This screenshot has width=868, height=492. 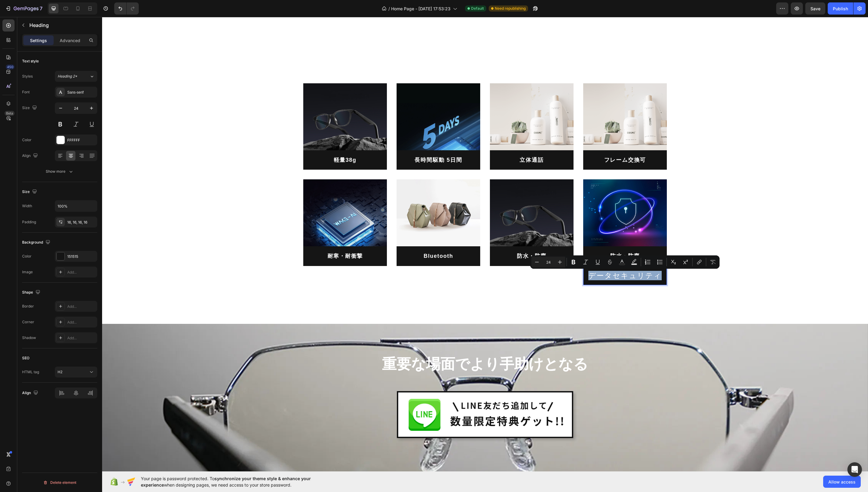 I want to click on span: Your page is password protected. To when designing pages, we need access to your store password., so click(x=238, y=481).